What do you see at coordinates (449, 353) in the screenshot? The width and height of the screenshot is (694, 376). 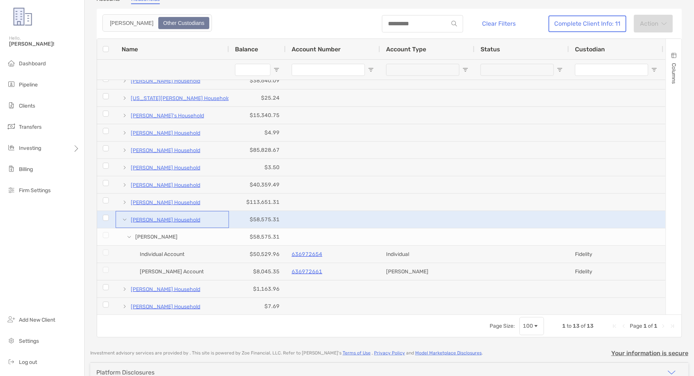 I see `a: Model Marketplace Disclosures` at bounding box center [449, 353].